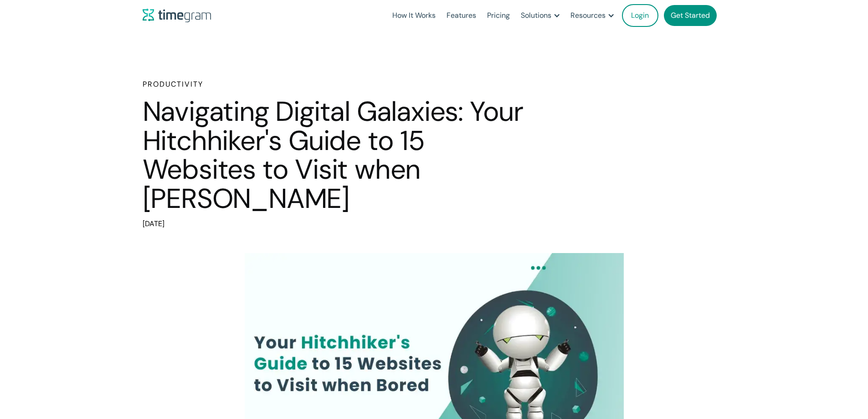 The width and height of the screenshot is (868, 419). Describe the element at coordinates (691, 15) in the screenshot. I see `a: Get Started` at that location.